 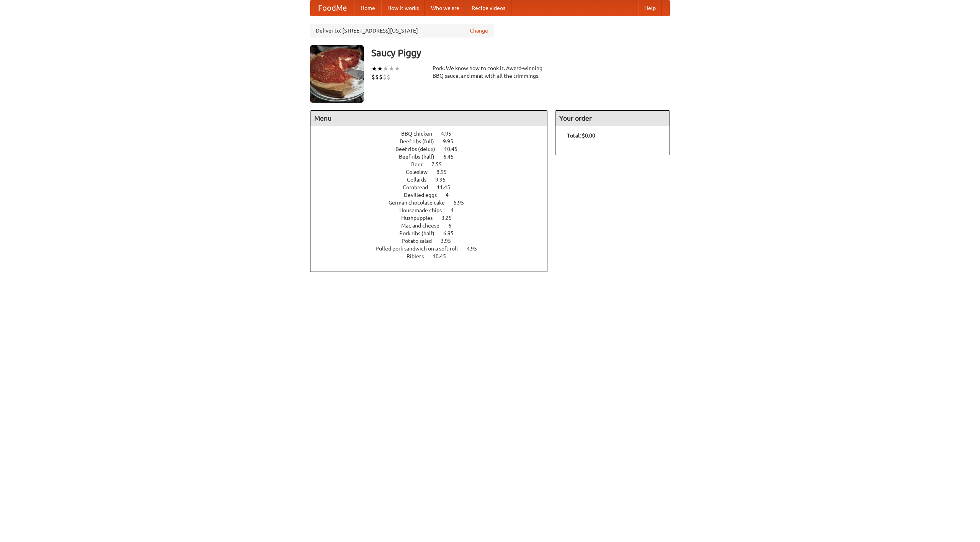 I want to click on span: Beef ribs (delux), so click(x=419, y=149).